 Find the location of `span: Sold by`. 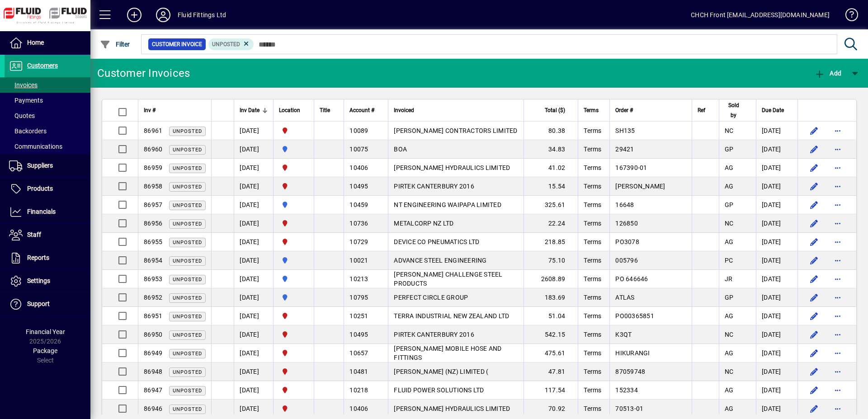

span: Sold by is located at coordinates (733, 110).